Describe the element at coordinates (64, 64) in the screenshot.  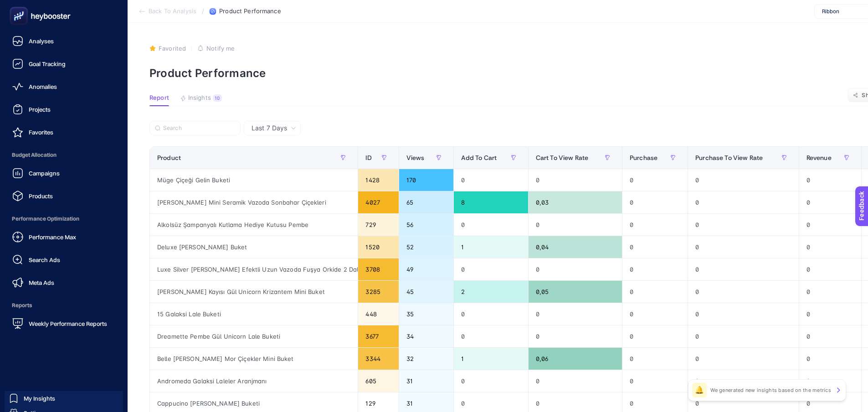
I see `a: Goal Tracking` at that location.